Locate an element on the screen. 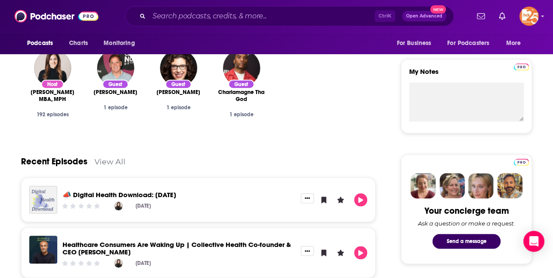 Image resolution: width=553 pixels, height=278 pixels. span: Podcasts is located at coordinates (40, 43).